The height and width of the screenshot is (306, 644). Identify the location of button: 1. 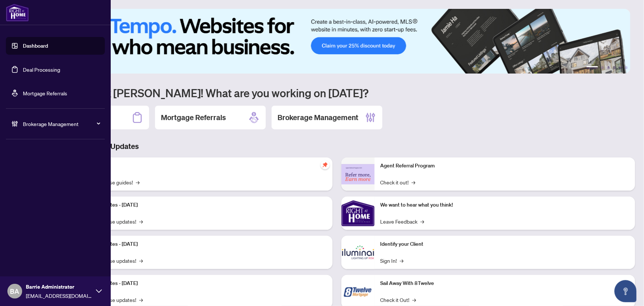
(592, 68).